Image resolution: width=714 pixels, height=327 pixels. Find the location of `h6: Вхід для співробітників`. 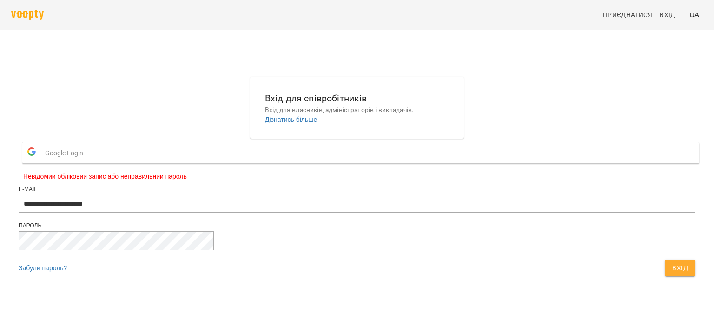

h6: Вхід для співробітників is located at coordinates (357, 98).